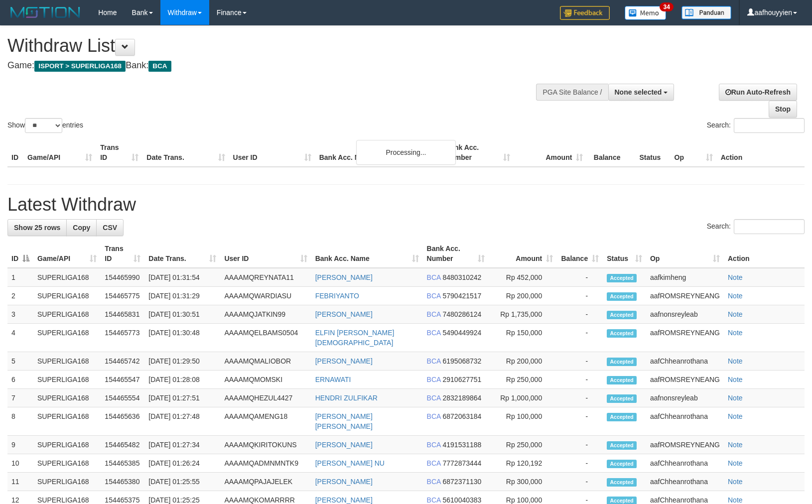  What do you see at coordinates (462, 416) in the screenshot?
I see `span: Copy 6872063184 to clipboard` at bounding box center [462, 416].